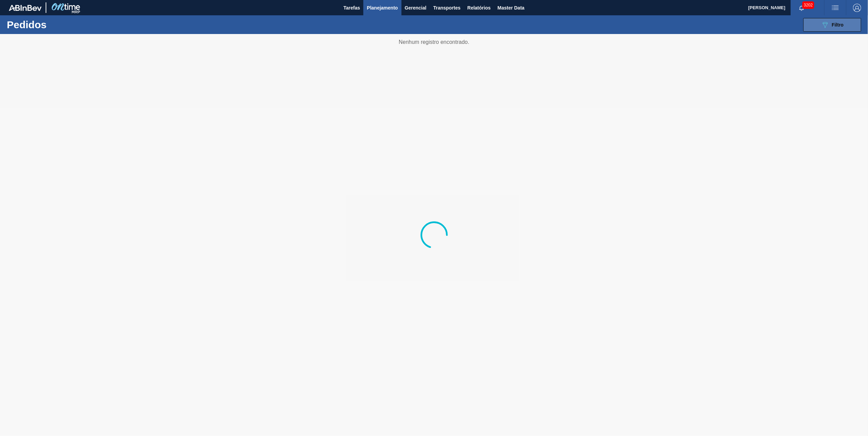  I want to click on h1: Pedidos, so click(60, 25).